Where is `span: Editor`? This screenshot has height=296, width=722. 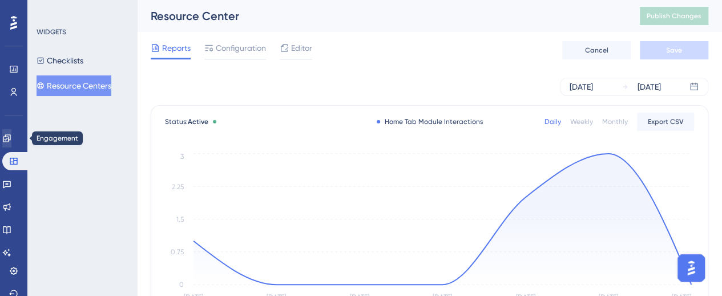
span: Editor is located at coordinates (302, 48).